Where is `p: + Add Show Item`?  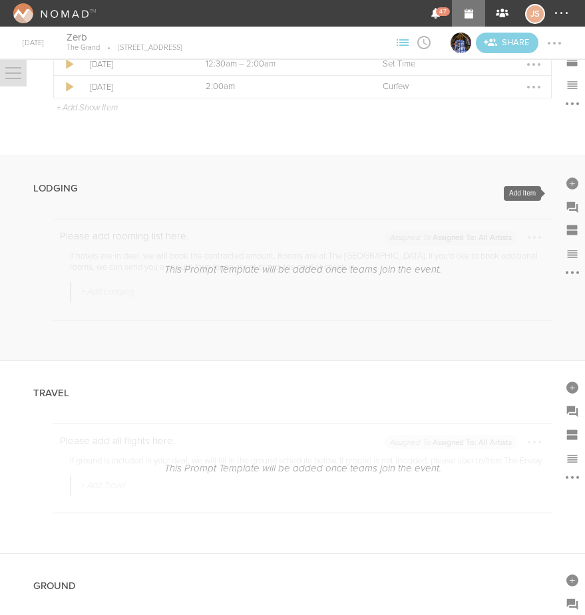
p: + Add Show Item is located at coordinates (87, 108).